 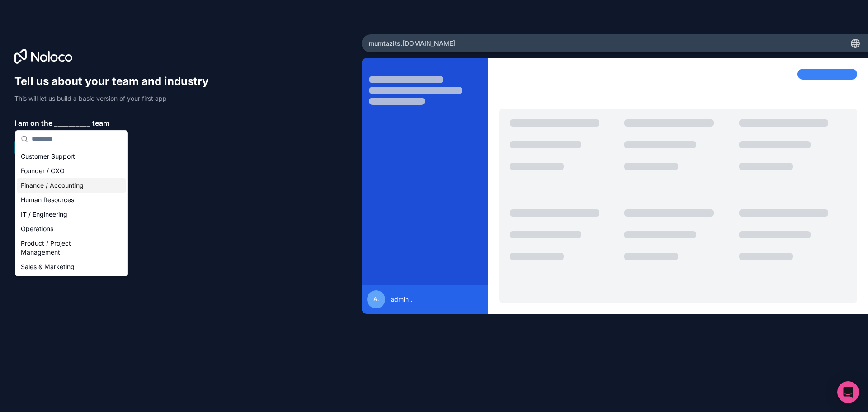 I want to click on span: team, so click(x=101, y=123).